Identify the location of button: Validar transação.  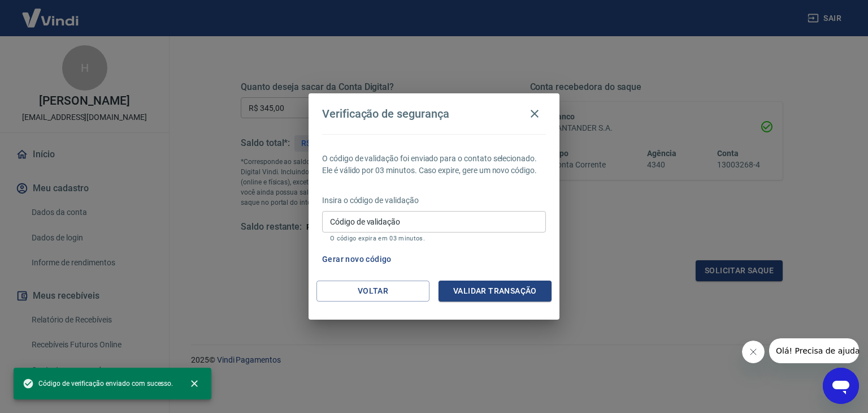
(495, 291).